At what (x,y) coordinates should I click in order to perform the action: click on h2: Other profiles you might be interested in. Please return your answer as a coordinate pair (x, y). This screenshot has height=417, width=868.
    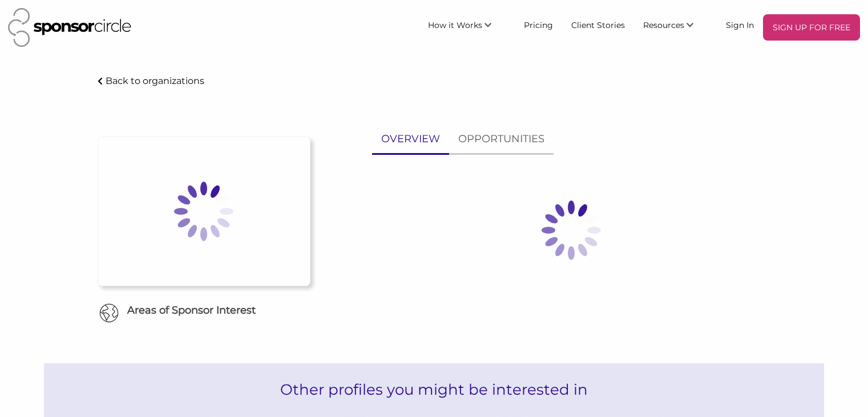
    Looking at the image, I should click on (434, 390).